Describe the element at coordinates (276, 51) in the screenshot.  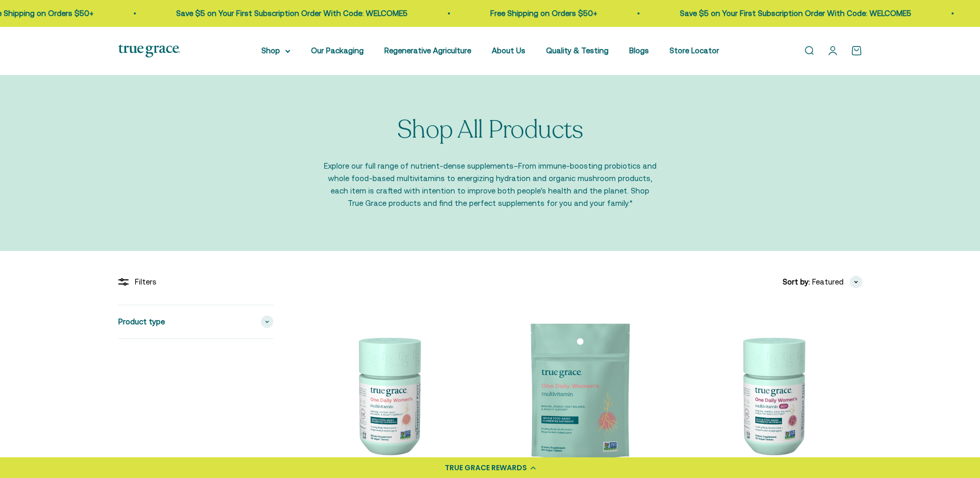
I see `summary: Shop` at that location.